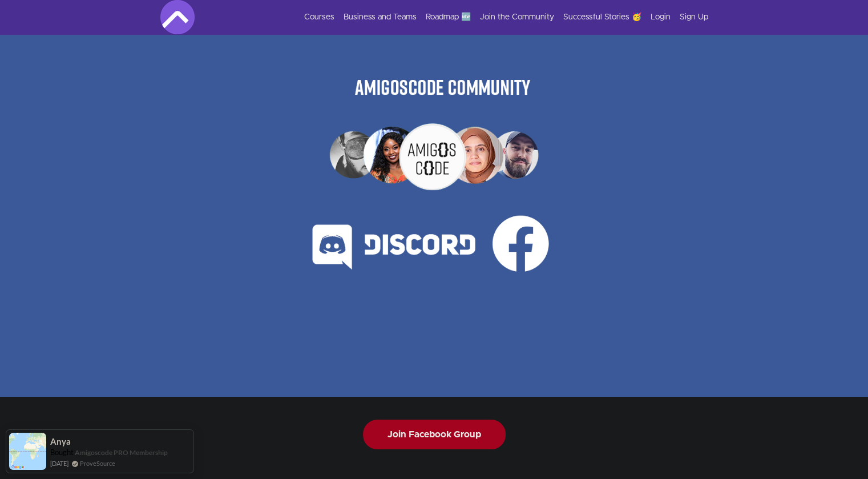 Image resolution: width=868 pixels, height=479 pixels. Describe the element at coordinates (62, 453) in the screenshot. I see `span: Bought` at that location.